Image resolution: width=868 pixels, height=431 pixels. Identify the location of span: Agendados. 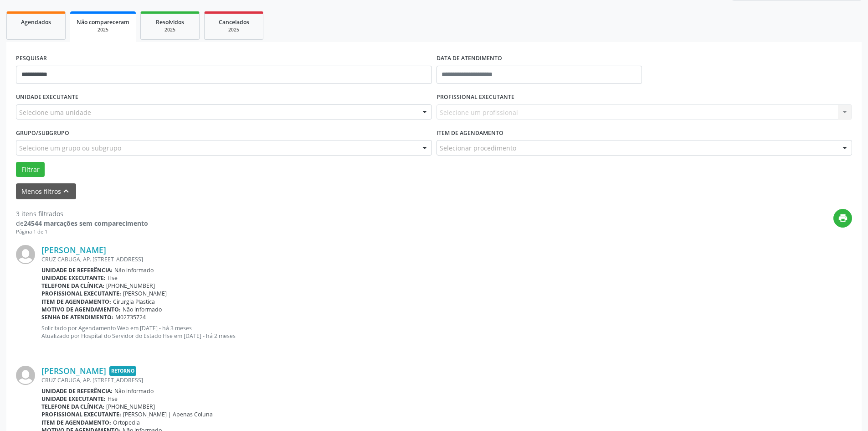
(36, 22).